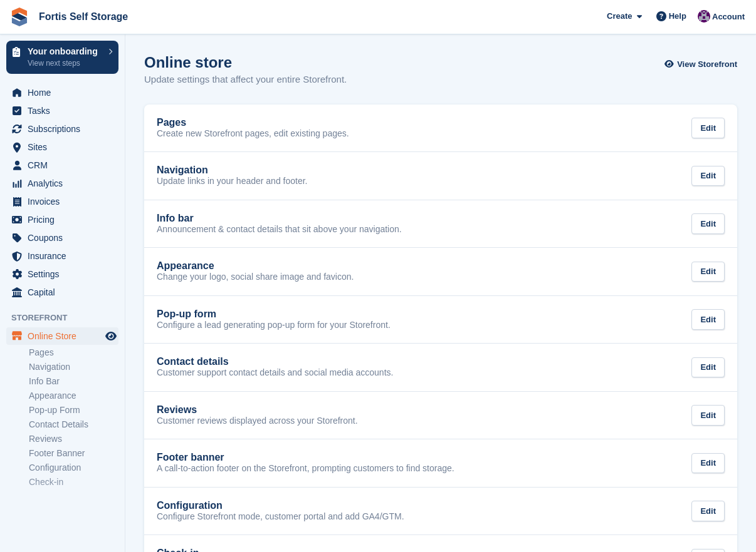  What do you see at coordinates (186, 314) in the screenshot?
I see `h2: Pop-up form` at bounding box center [186, 314].